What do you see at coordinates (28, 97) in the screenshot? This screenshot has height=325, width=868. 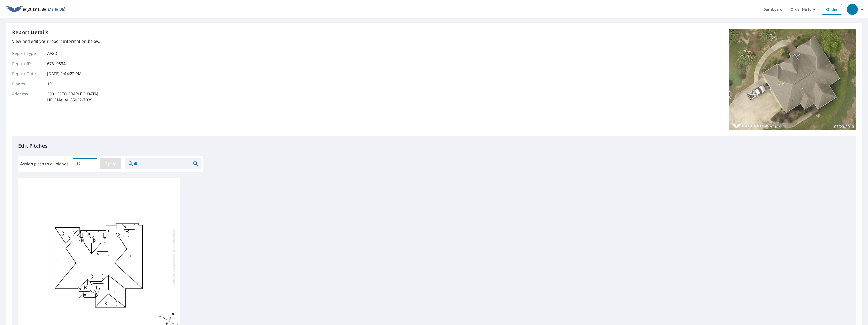 I see `p: Address` at bounding box center [28, 97].